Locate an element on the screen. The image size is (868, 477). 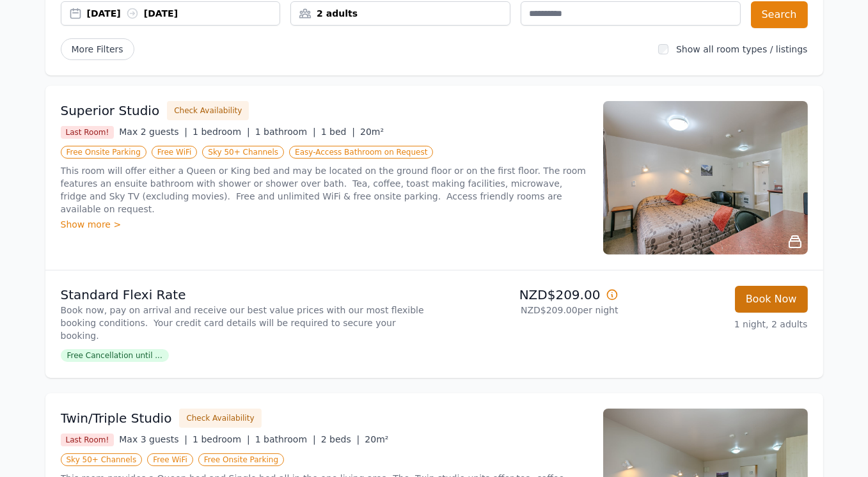
p: NZD$209.00 per night is located at coordinates (529, 310).